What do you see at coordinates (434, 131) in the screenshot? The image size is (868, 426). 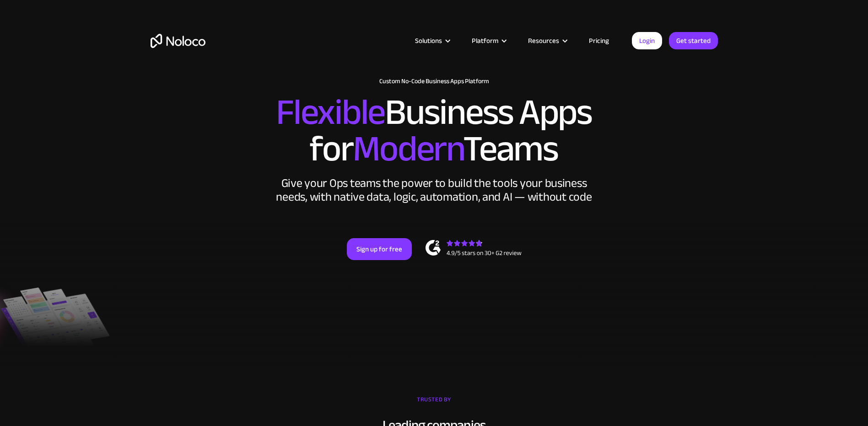 I see `h2: Business Apps for Teams` at bounding box center [434, 131].